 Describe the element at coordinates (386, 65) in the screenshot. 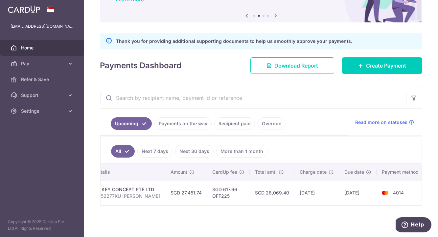

I see `span: Create Payment` at that location.